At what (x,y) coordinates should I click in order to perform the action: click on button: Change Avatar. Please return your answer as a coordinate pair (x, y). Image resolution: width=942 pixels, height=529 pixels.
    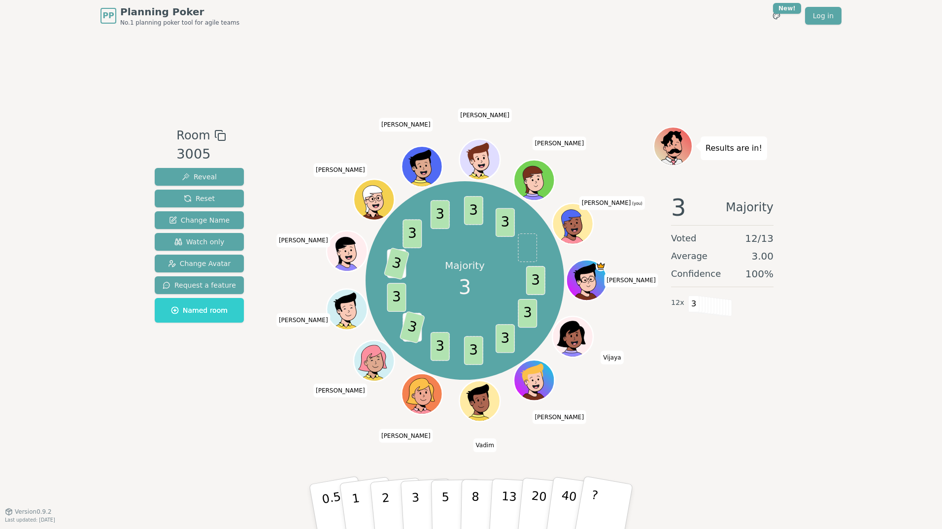
    Looking at the image, I should click on (199, 264).